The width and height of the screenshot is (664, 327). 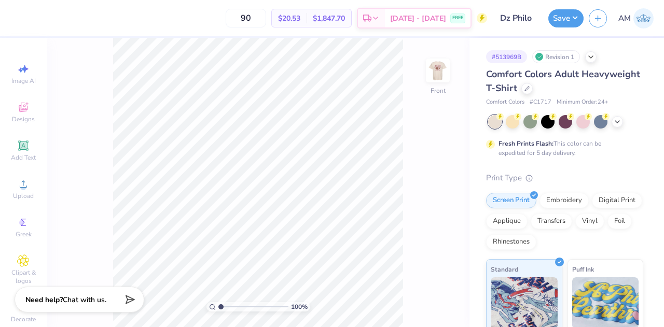 What do you see at coordinates (564, 178) in the screenshot?
I see `div: Print Type` at bounding box center [564, 178].